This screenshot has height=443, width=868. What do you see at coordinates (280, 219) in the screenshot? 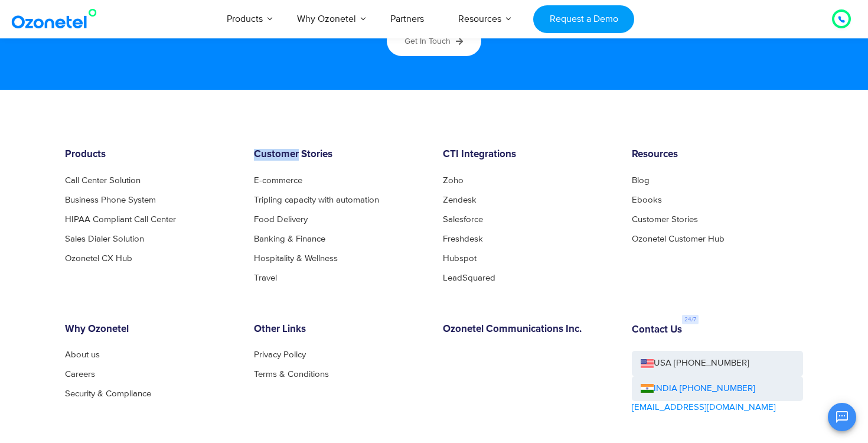
I see `a: Food Delivery` at bounding box center [280, 219].